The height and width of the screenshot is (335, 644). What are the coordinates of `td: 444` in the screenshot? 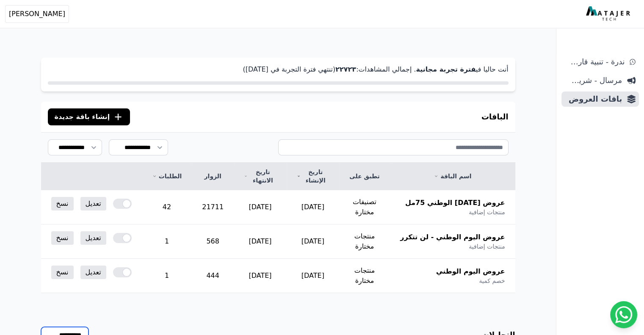 It's located at (212, 276).